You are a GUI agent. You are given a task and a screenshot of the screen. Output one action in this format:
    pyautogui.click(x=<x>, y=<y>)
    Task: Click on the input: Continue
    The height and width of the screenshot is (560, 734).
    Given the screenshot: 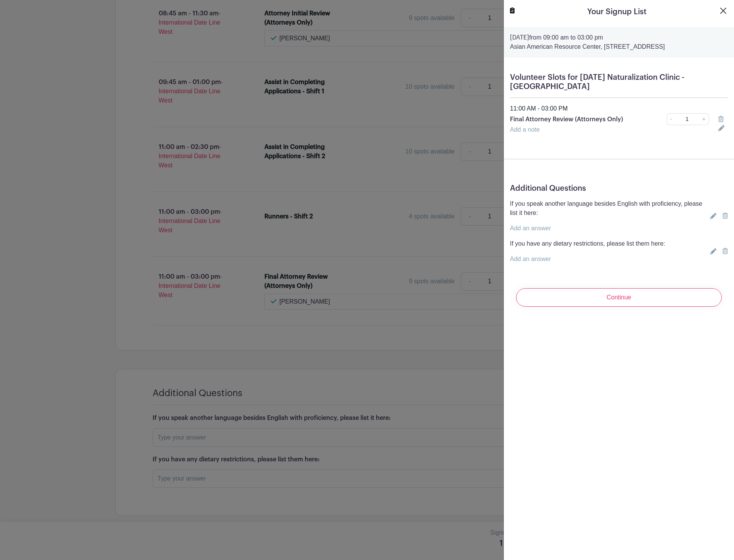 What is the action you would take?
    pyautogui.click(x=619, y=298)
    